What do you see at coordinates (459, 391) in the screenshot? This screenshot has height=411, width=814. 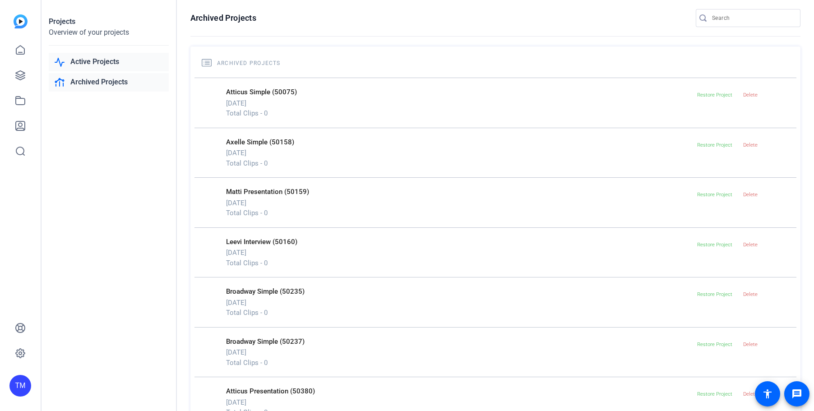 I see `p: Atticus Presentation (50380)` at bounding box center [459, 391].